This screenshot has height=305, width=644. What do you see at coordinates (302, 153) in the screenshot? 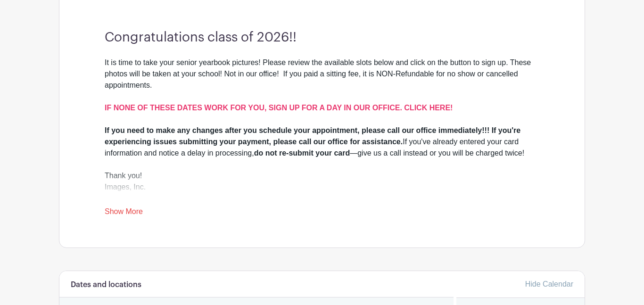
I see `strong: do not re-submit your card` at bounding box center [302, 153].